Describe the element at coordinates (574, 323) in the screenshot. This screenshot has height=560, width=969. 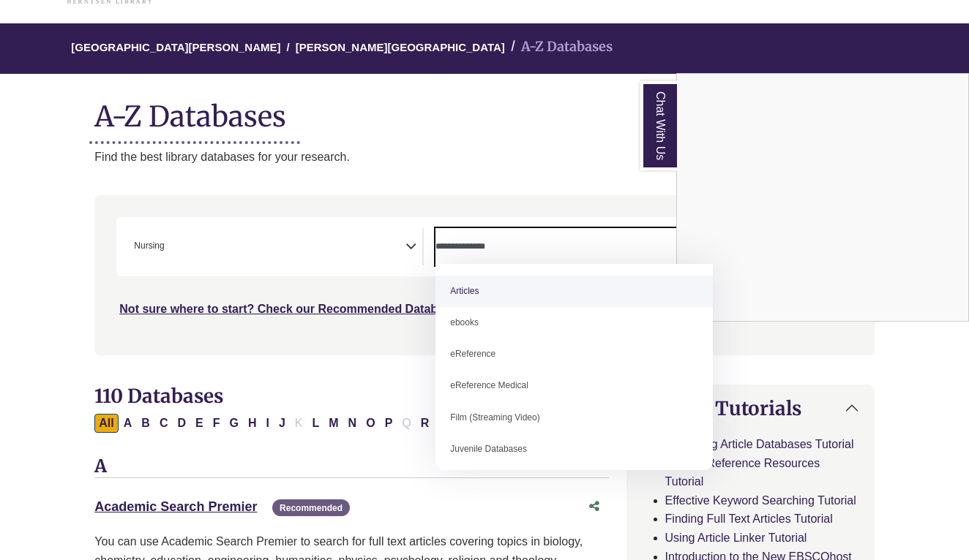
I see `li: ebooks` at that location.